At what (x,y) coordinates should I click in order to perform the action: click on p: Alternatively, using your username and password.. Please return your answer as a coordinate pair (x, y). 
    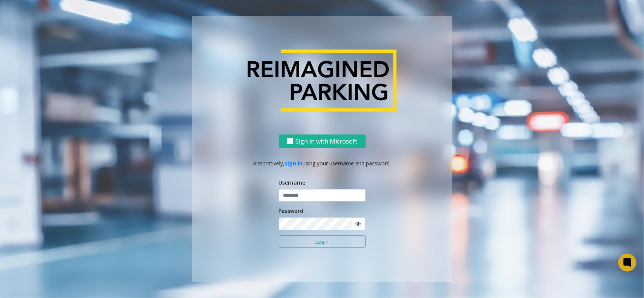
    Looking at the image, I should click on (322, 163).